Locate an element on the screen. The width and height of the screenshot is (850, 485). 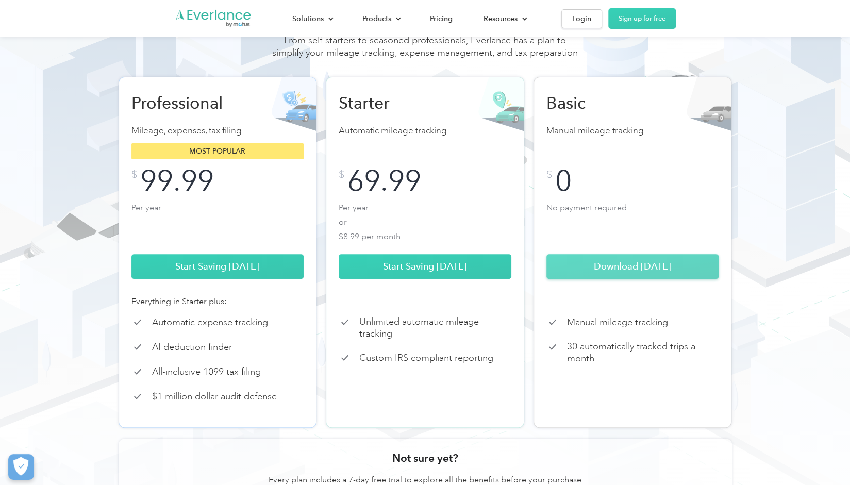
div: 69.99 is located at coordinates (384, 181).